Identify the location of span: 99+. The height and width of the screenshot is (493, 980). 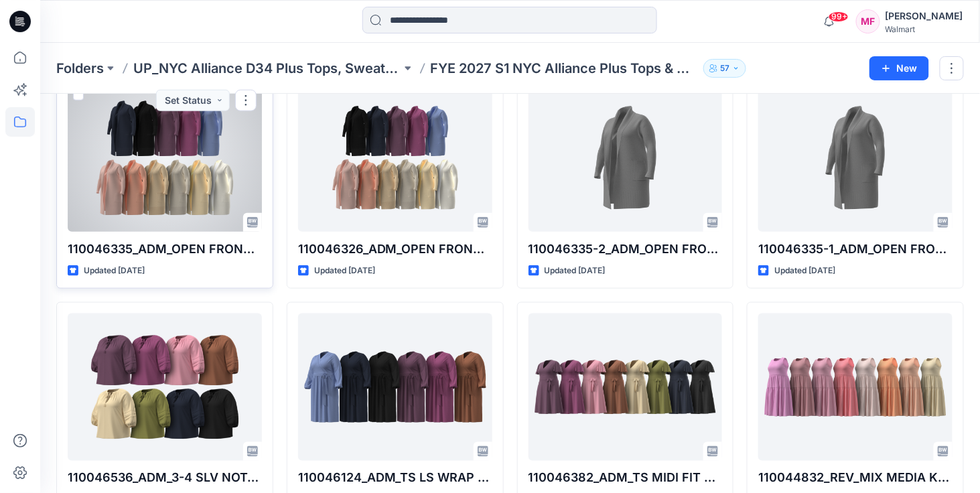
(839, 17).